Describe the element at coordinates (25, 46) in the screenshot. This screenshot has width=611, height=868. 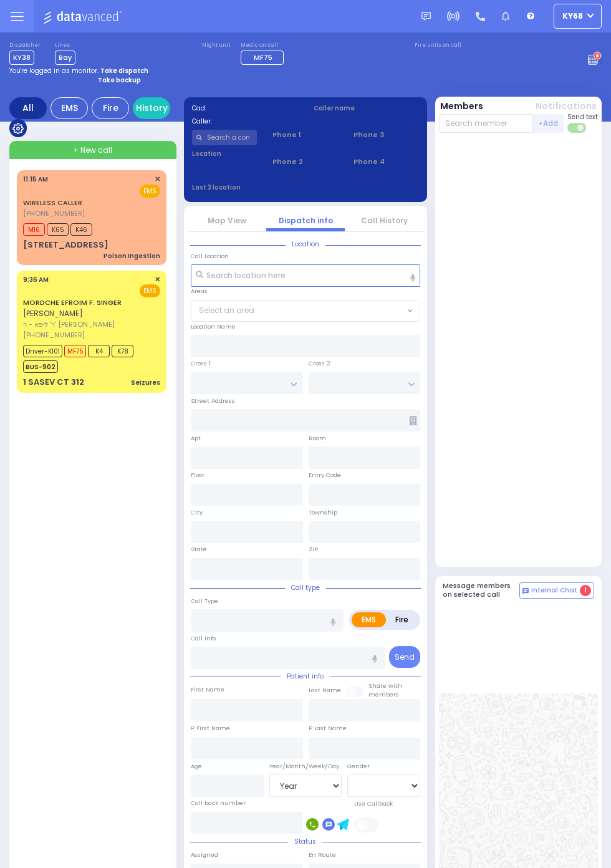
I see `label: Dispatcher` at that location.